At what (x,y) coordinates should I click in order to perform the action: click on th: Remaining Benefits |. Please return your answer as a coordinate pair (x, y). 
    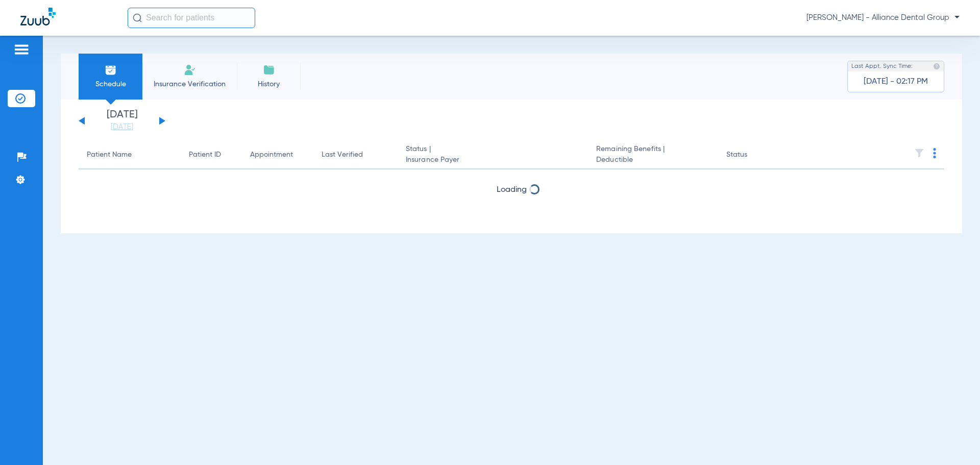
    Looking at the image, I should click on (653, 155).